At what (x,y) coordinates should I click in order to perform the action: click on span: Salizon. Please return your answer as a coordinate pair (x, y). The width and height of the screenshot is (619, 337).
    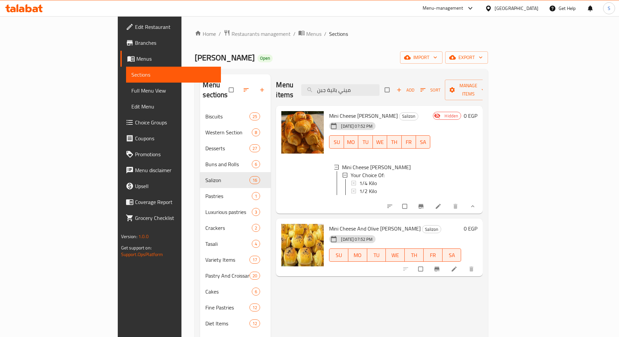
    Looking at the image, I should click on (432, 229).